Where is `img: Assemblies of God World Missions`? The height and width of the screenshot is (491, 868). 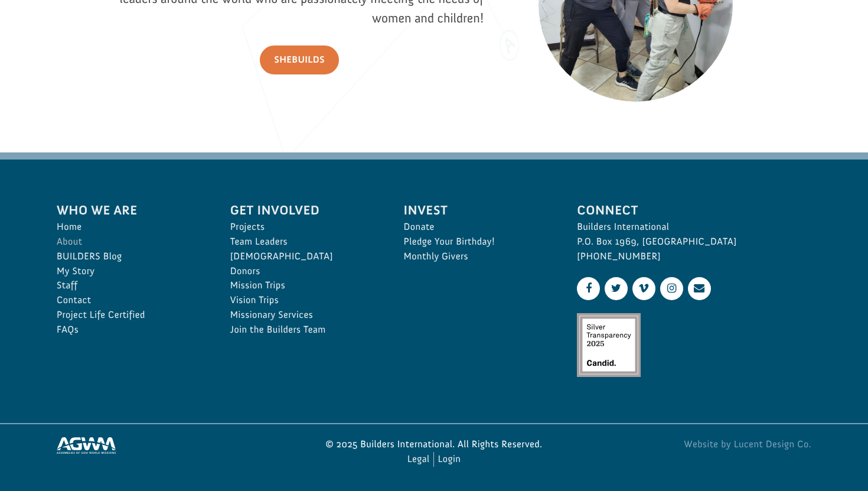
img: Assemblies of God World Missions is located at coordinates (87, 445).